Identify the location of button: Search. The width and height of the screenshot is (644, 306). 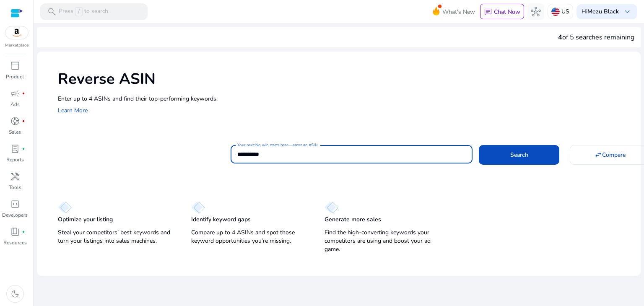
(519, 155).